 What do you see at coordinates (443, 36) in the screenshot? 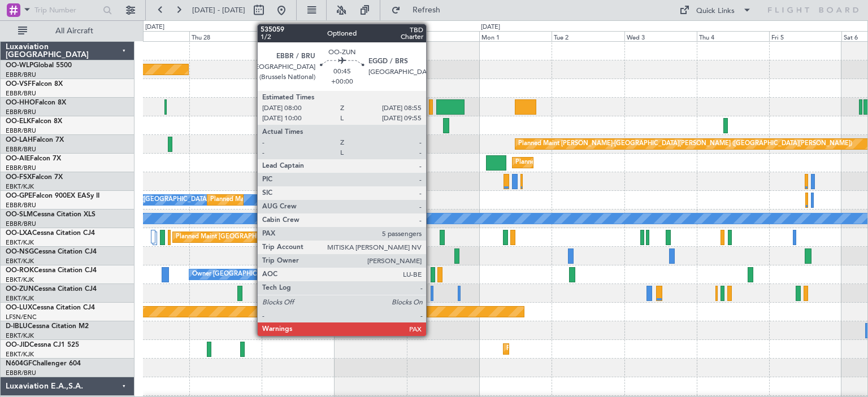
I see `div: Sun 31` at bounding box center [443, 36].